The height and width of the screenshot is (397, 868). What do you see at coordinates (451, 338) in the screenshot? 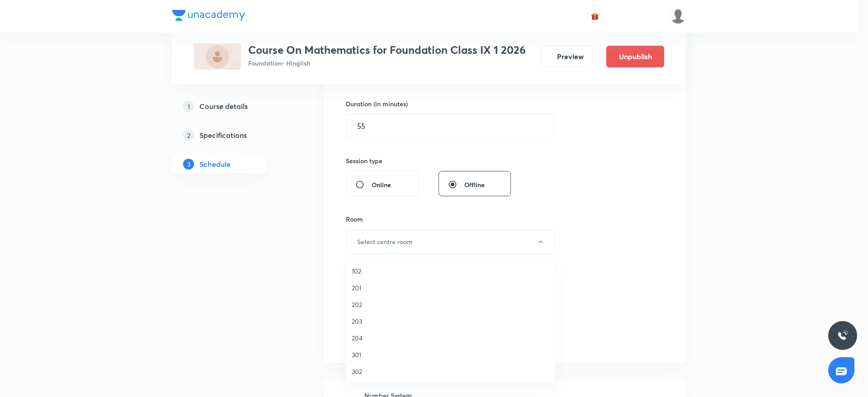
I see `span: 204` at bounding box center [451, 338].